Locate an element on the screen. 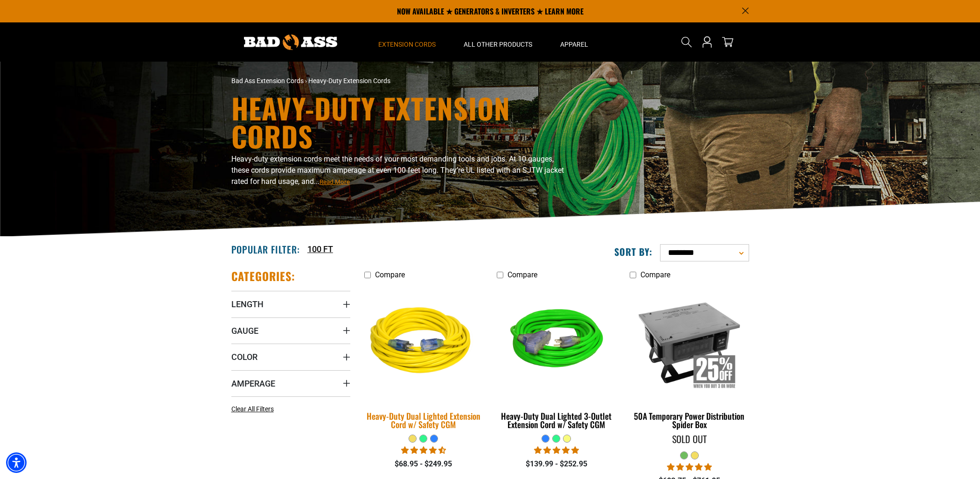  span: Length is located at coordinates (247, 304).